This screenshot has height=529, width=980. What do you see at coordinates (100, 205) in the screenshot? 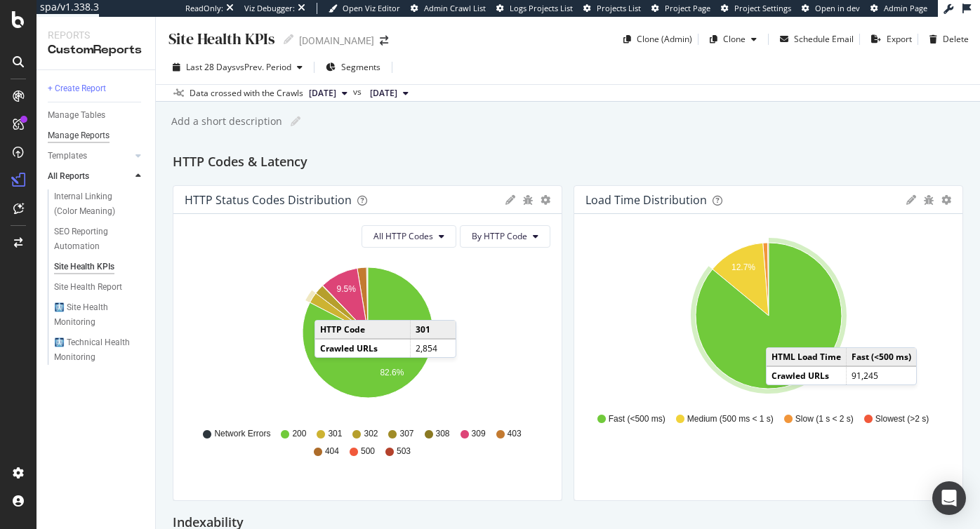
I see `a: Internal Linking (Color Meaning)` at bounding box center [100, 205].